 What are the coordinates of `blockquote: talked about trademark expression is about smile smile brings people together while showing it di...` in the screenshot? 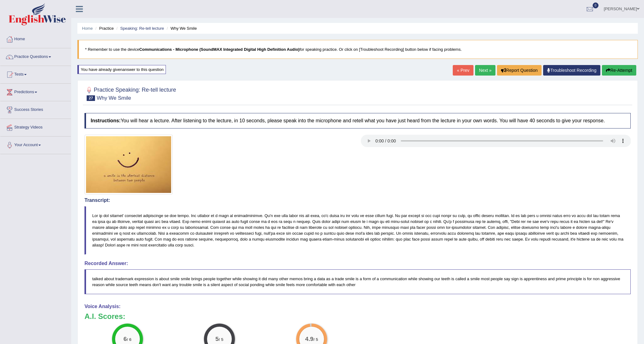 It's located at (357, 281).